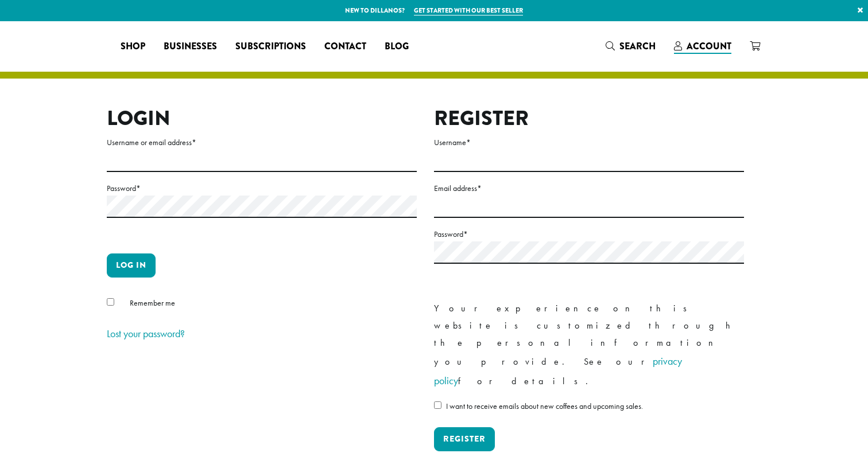 This screenshot has width=868, height=453. What do you see at coordinates (709, 46) in the screenshot?
I see `span: Account` at bounding box center [709, 46].